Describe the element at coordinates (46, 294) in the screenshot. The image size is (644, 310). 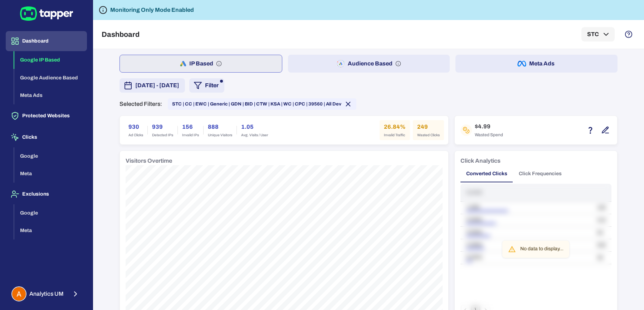
I see `button: Analytics UMAnalytics UM` at that location.